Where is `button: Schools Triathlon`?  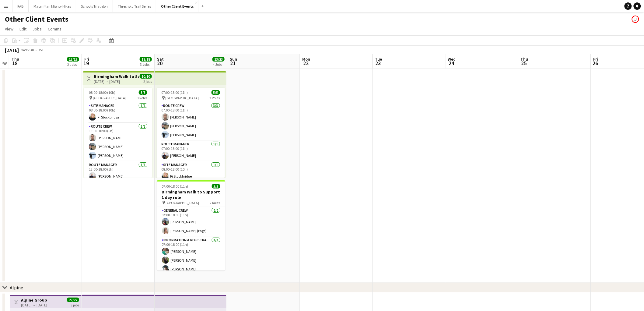 button: Schools Triathlon is located at coordinates (95, 6).